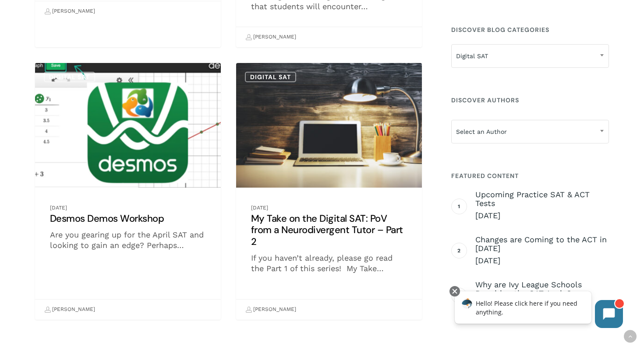  Describe the element at coordinates (81, 23) in the screenshot. I see `span: Hello! Please click here if you need anything.` at that location.